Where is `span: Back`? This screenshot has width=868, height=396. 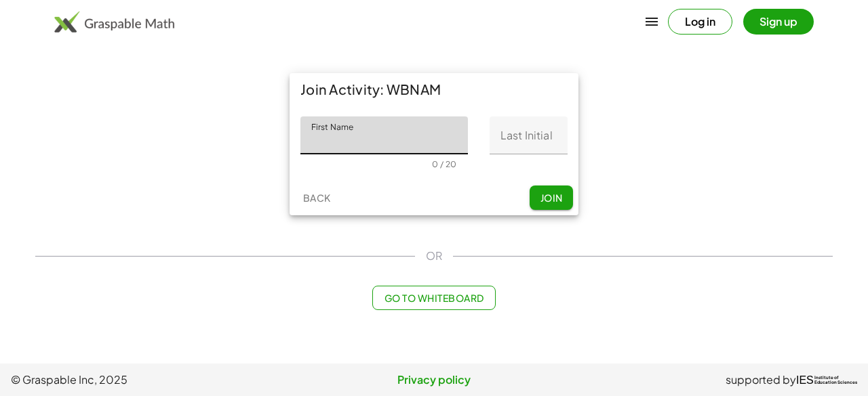
span: Back is located at coordinates (316, 198).